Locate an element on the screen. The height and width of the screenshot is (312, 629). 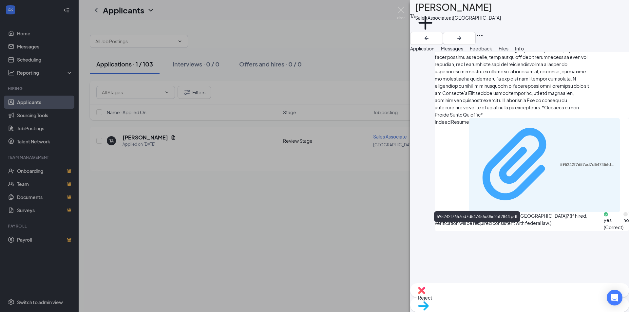
div: Open Intercom Messenger is located at coordinates (614, 298).